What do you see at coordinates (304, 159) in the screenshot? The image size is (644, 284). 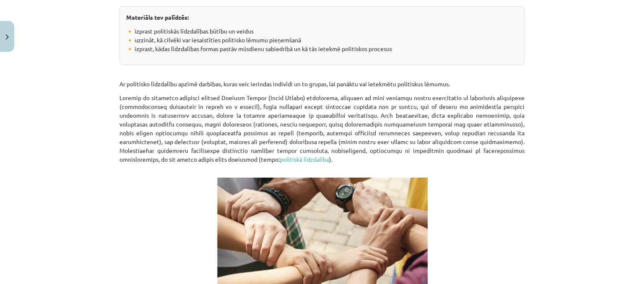 I see `a: politiskā līdzdalība` at bounding box center [304, 159].